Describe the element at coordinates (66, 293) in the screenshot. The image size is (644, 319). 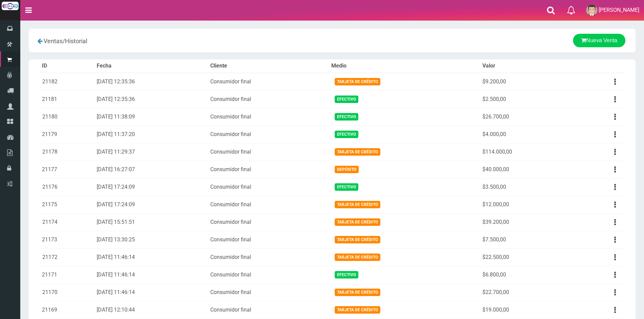
I see `td: 21170` at that location.